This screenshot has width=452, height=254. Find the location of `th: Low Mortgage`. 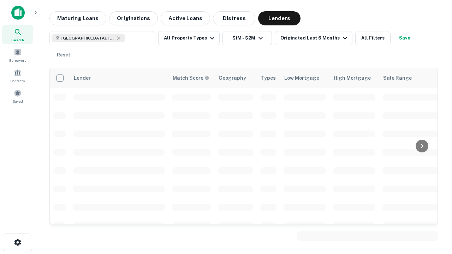

th: Low Mortgage is located at coordinates (305, 78).